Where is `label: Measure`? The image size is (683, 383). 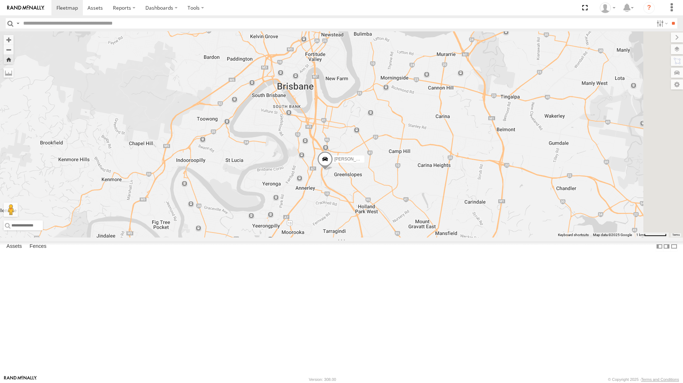
label: Measure is located at coordinates (9, 73).